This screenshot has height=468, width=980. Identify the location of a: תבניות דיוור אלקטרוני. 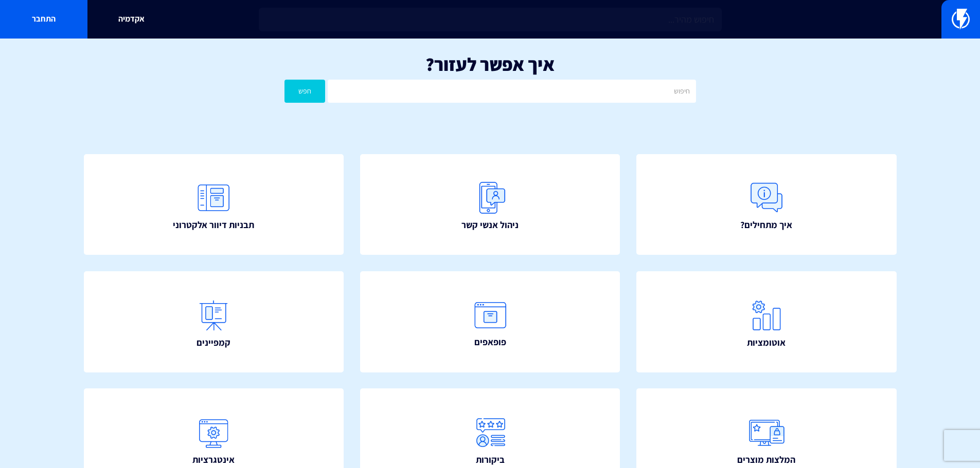
(214, 205).